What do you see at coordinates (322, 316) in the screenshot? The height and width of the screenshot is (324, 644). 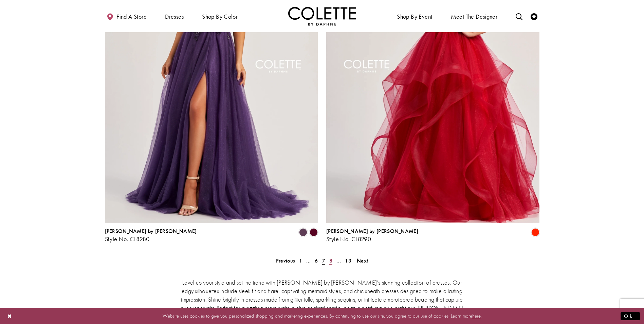 I see `p: Website uses cookies to give you personalized shopping and marketing experiences. By continuing t...` at bounding box center [322, 316].